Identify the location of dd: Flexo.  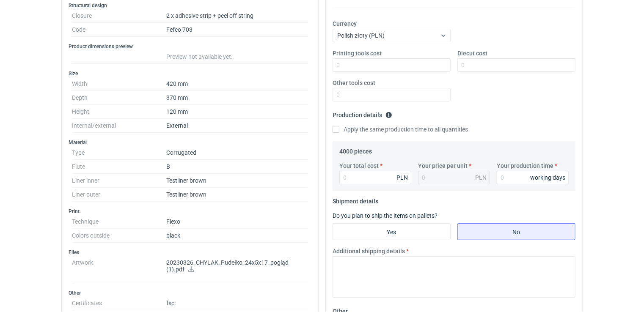
(237, 222).